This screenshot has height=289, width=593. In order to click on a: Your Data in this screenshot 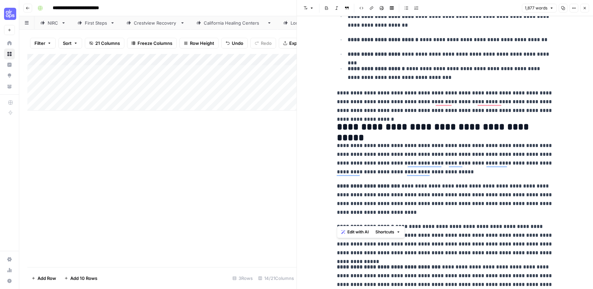, I will do `click(9, 86)`.